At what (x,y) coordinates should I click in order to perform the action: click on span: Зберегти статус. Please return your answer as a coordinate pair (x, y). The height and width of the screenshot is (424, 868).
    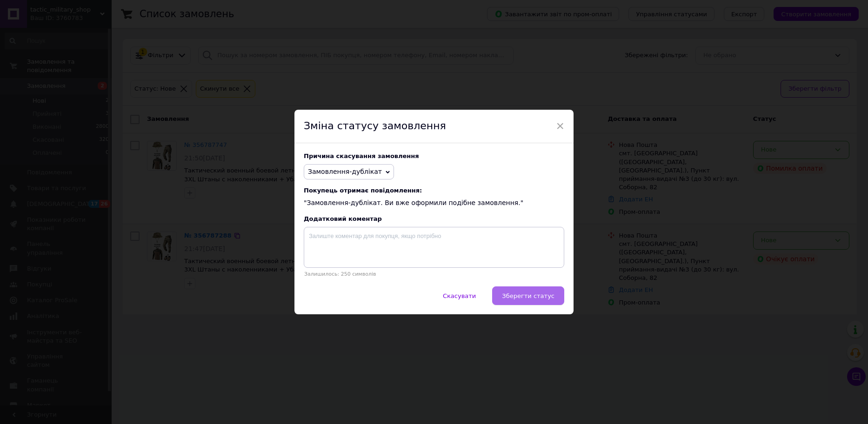
    Looking at the image, I should click on (528, 295).